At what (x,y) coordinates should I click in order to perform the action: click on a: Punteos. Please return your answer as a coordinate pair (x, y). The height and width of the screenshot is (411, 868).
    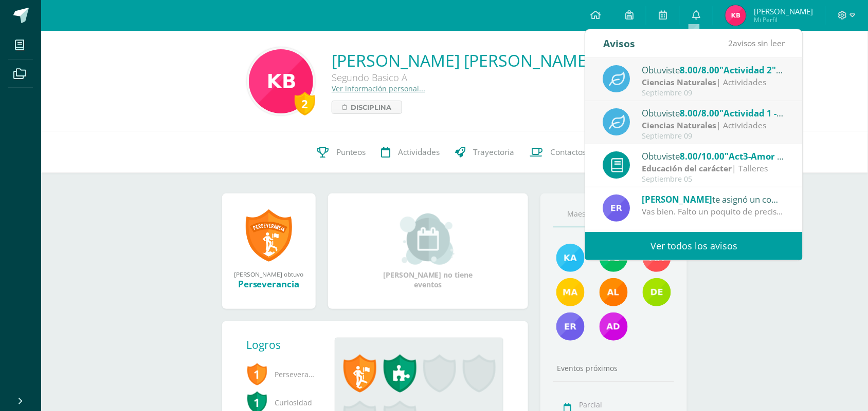
    Looking at the image, I should click on (341, 153).